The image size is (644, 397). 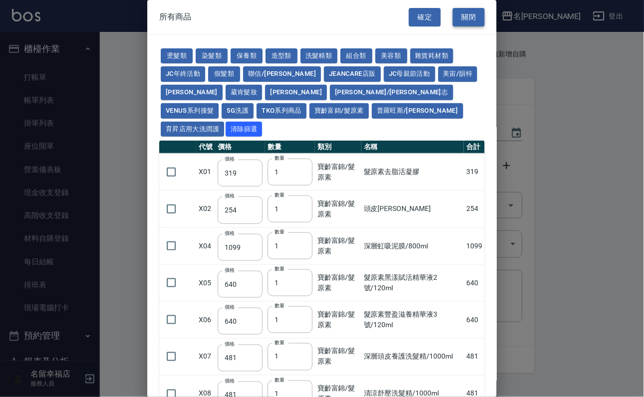 I want to click on th: 名稱, so click(x=412, y=147).